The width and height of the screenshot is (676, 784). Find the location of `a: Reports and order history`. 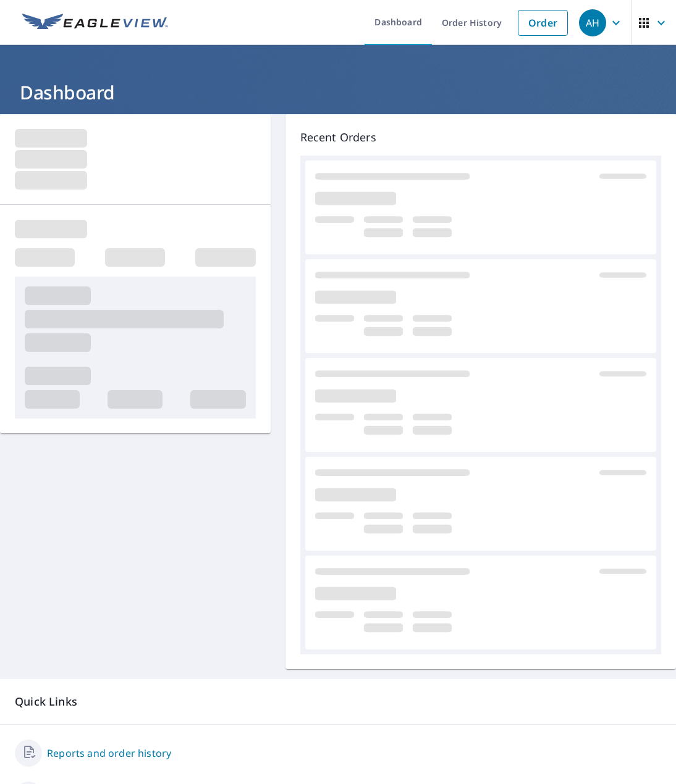

a: Reports and order history is located at coordinates (108, 754).